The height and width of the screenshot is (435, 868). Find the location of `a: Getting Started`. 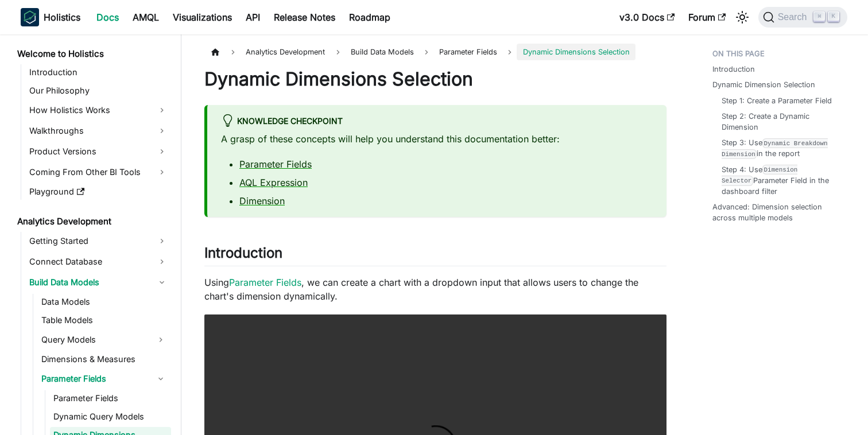

a: Getting Started is located at coordinates (98, 241).